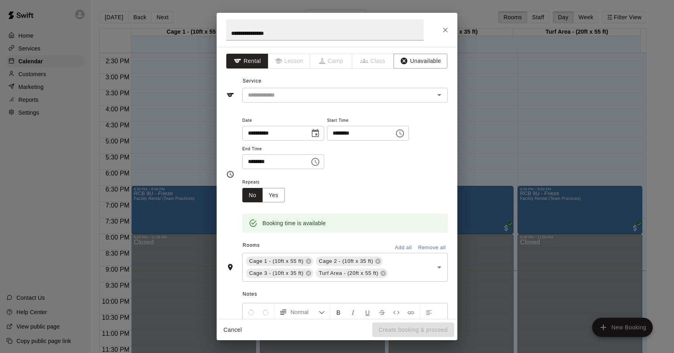 This screenshot has width=674, height=353. What do you see at coordinates (294, 223) in the screenshot?
I see `div: Booking time is available` at bounding box center [294, 223].